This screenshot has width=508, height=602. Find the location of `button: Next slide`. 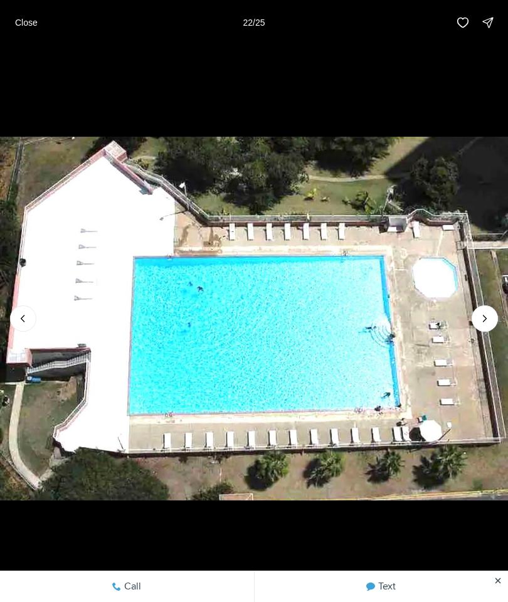

button: Next slide is located at coordinates (485, 319).